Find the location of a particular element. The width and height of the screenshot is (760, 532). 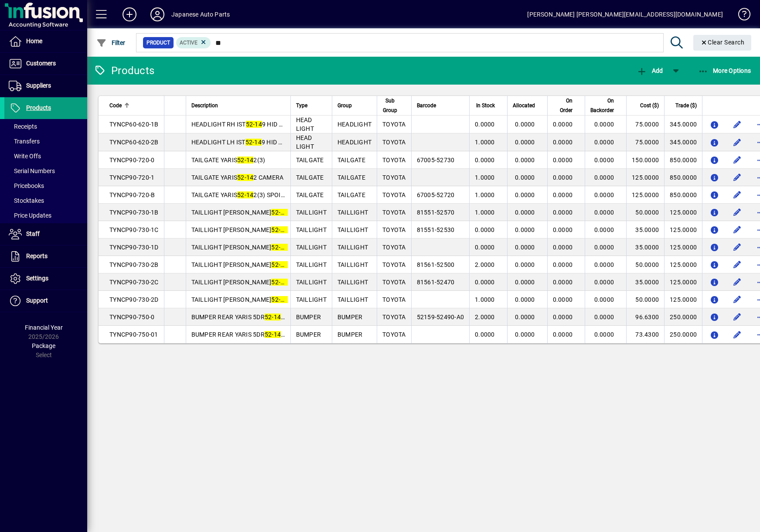

span: In Stock is located at coordinates (485, 105).